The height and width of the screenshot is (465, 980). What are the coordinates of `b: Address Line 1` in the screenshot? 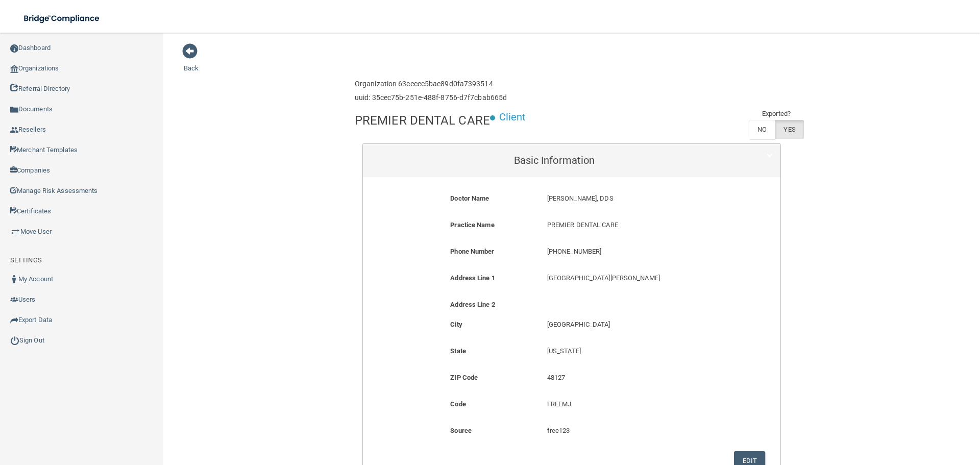 It's located at (472, 278).